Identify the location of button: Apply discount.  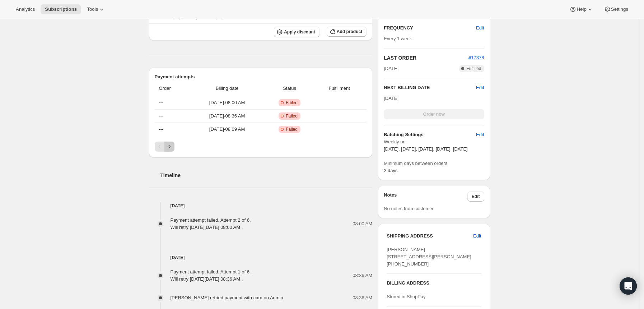
(296, 32).